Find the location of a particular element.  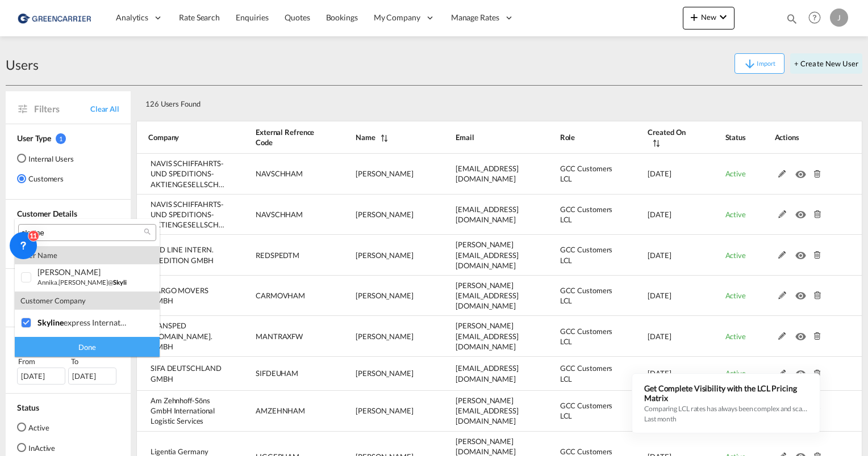

input: Search Users is located at coordinates (82, 233).